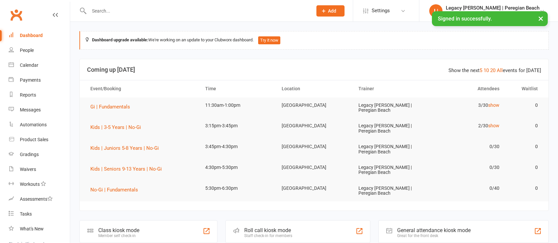 This screenshot has height=243, width=558. Describe the element at coordinates (119, 231) in the screenshot. I see `div: Class kiosk mode` at that location.